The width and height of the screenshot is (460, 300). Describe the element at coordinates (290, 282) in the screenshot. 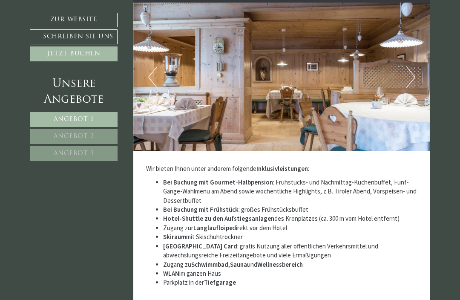

I see `li: Parkplatz in der` at that location.